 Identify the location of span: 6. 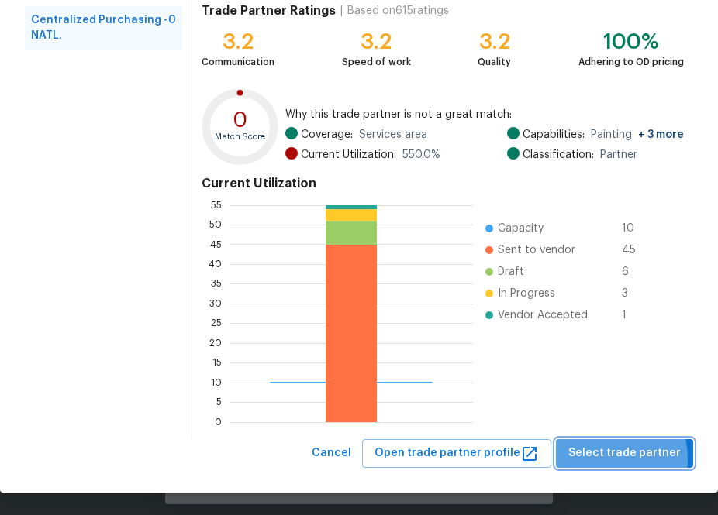
(634, 272).